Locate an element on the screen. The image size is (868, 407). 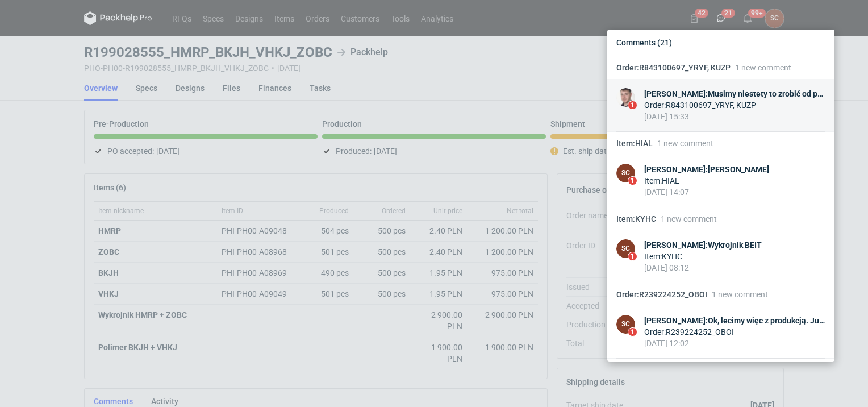
button: Item:BBTI1 new comment is located at coordinates (721, 370).